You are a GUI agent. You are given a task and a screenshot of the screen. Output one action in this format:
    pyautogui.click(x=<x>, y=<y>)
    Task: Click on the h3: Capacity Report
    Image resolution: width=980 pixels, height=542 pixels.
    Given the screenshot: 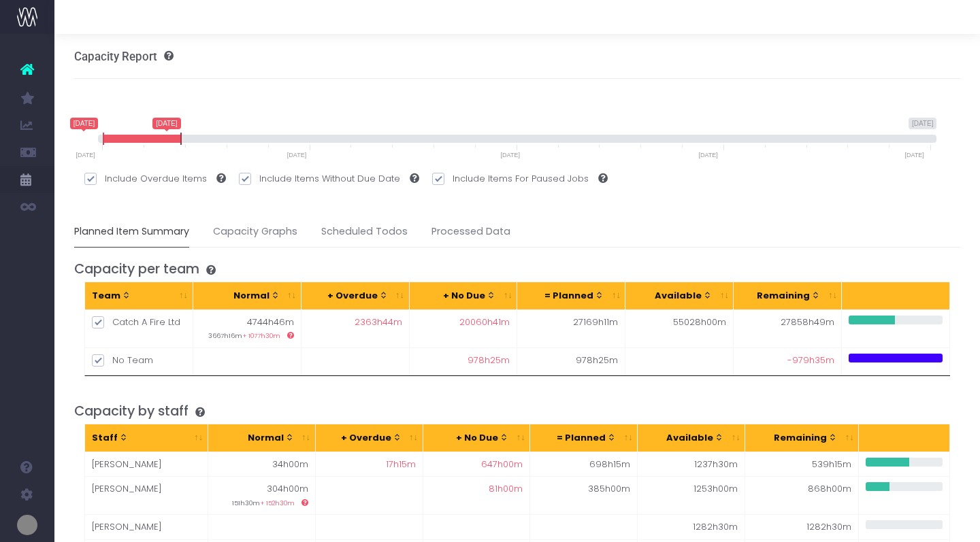 What is the action you would take?
    pyautogui.click(x=124, y=57)
    